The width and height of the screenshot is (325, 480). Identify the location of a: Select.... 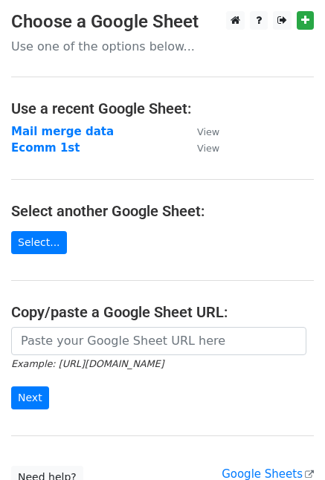
(39, 242).